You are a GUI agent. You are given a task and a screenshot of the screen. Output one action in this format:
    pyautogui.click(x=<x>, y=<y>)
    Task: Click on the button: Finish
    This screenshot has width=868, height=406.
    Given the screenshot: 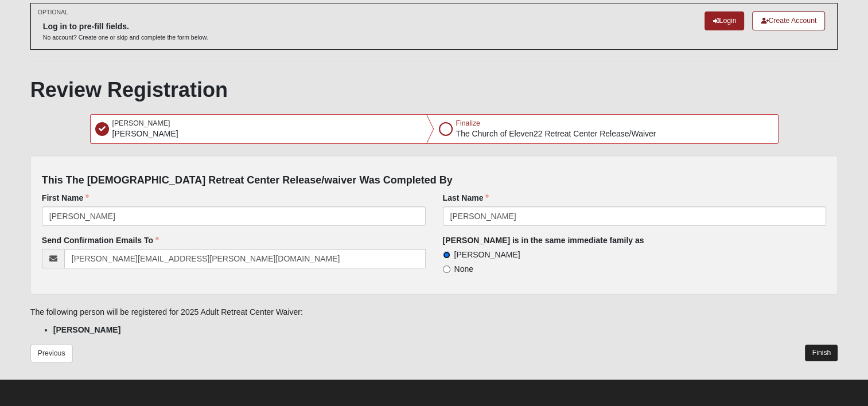 What is the action you would take?
    pyautogui.click(x=820, y=353)
    